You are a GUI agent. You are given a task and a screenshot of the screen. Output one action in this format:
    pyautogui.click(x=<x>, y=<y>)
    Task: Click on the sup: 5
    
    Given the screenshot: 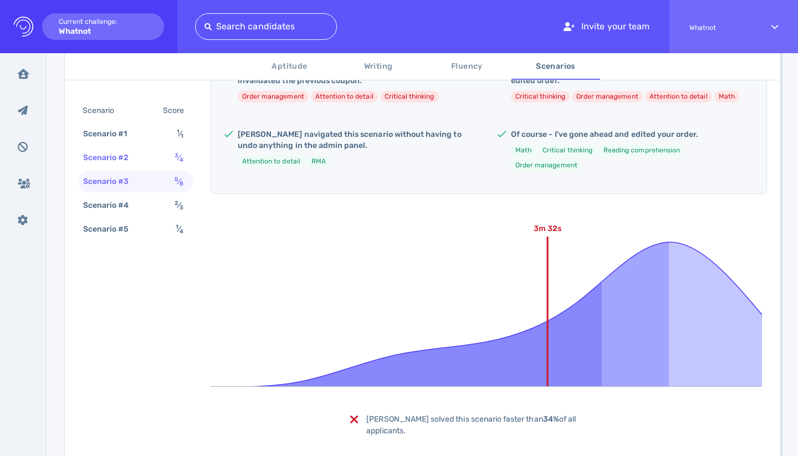 What is the action you would take?
    pyautogui.click(x=176, y=179)
    